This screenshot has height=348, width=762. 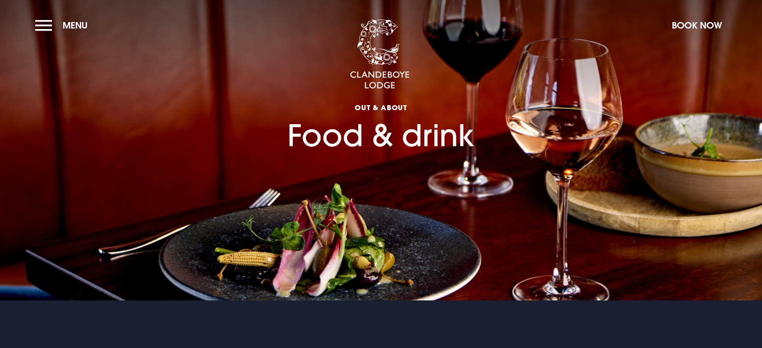 I want to click on button: Book Now, so click(x=696, y=25).